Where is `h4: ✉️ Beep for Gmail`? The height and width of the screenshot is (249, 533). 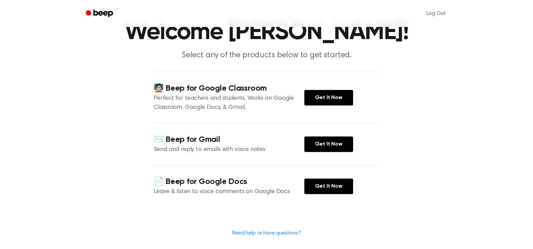 h4: ✉️ Beep for Gmail is located at coordinates (229, 139).